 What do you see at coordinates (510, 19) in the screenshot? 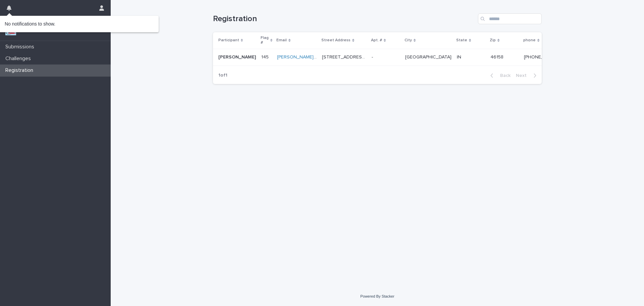
I see `input: Search` at bounding box center [510, 19].